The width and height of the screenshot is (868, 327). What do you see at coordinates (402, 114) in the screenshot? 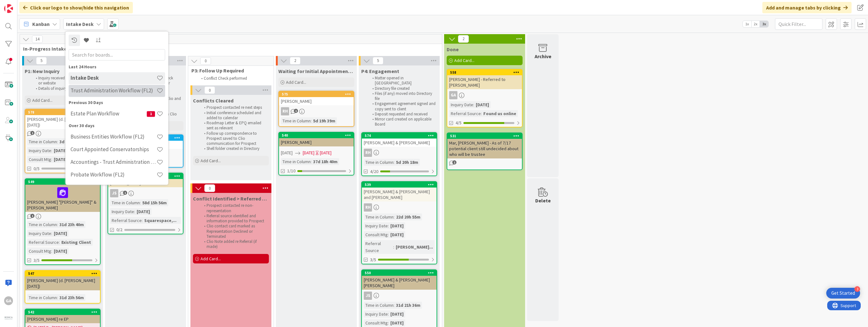
I see `li: Deposit requested and received` at bounding box center [402, 114].